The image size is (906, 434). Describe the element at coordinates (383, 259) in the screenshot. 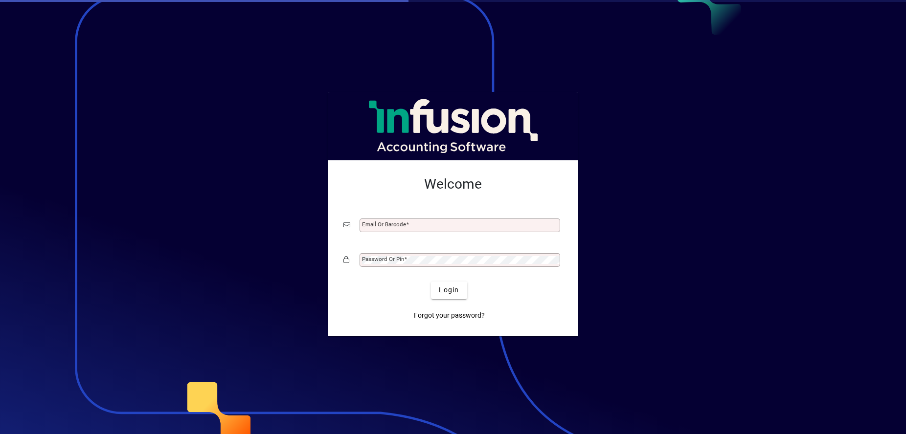

I see `mat-label: Password or Pin` at that location.